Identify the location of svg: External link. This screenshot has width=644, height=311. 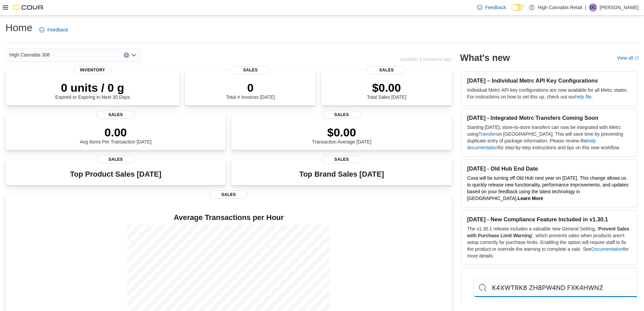
(636, 58).